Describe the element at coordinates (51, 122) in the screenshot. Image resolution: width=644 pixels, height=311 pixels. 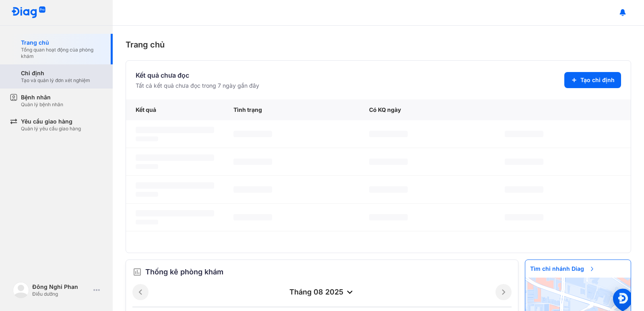
I see `div: Yêu cầu giao hàng` at that location.